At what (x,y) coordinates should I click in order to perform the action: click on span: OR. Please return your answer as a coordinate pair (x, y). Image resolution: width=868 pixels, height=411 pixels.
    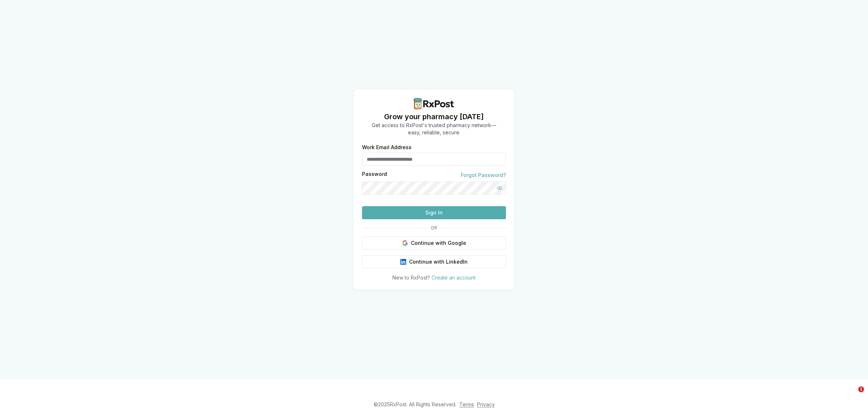
    Looking at the image, I should click on (434, 228).